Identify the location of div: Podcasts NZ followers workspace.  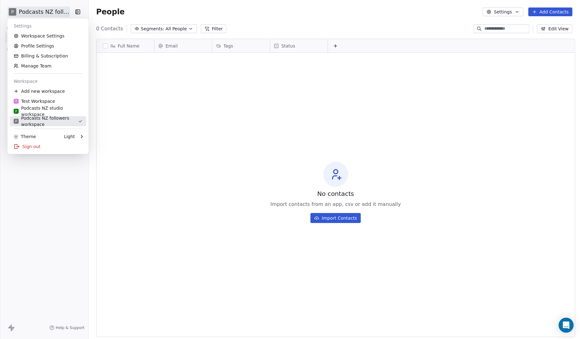
(46, 121).